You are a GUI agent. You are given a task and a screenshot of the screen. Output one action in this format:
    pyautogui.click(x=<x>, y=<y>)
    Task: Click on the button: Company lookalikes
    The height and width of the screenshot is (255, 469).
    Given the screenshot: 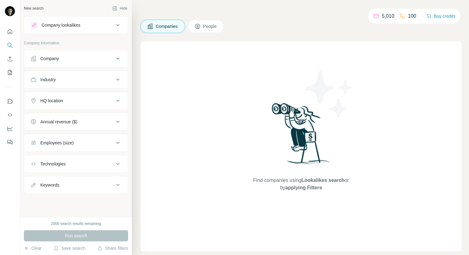 What is the action you would take?
    pyautogui.click(x=76, y=25)
    